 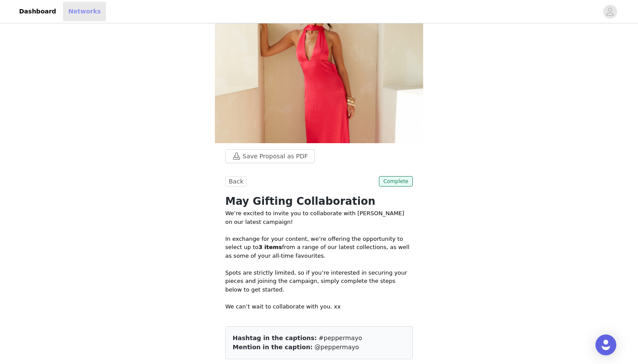 I want to click on div: avatar, so click(x=610, y=12).